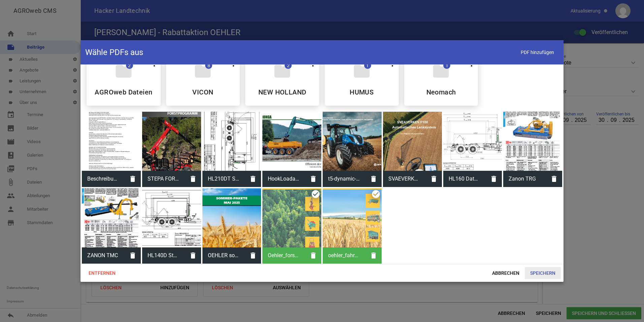 Image resolution: width=644 pixels, height=322 pixels. What do you see at coordinates (224, 179) in the screenshot?
I see `span: HL210DT Standard (2021 02 03)` at bounding box center [224, 179].